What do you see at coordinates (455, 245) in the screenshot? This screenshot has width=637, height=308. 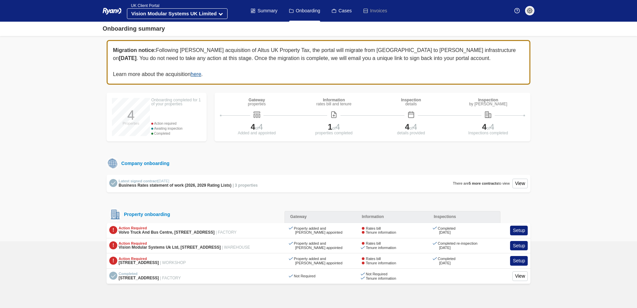 I see `div: Completed re-inspection` at bounding box center [455, 245].